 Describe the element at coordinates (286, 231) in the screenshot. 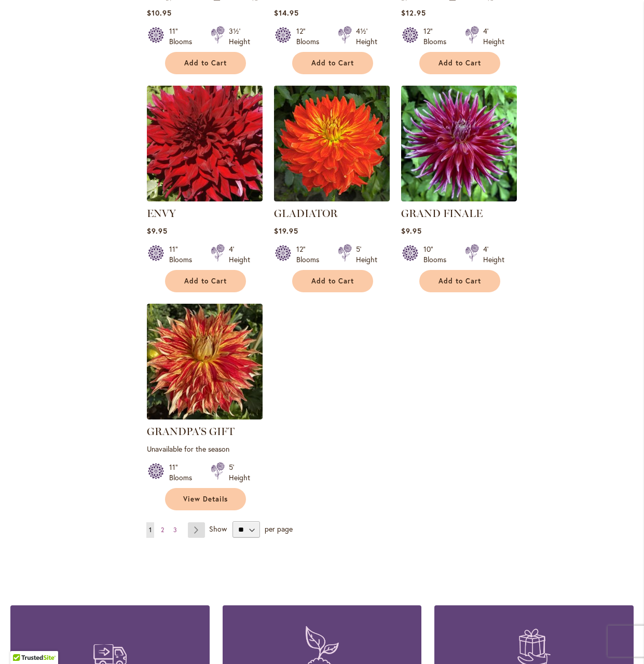

I see `span: $19.95` at that location.